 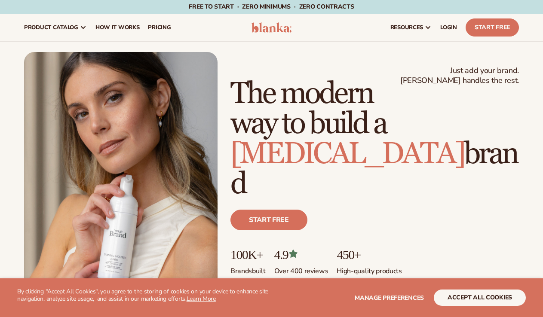 What do you see at coordinates (144, 296) in the screenshot?
I see `p: By clicking "Accept All Cookies", you agree to the storing of cookies on your device to enhance s...` at bounding box center [144, 296].